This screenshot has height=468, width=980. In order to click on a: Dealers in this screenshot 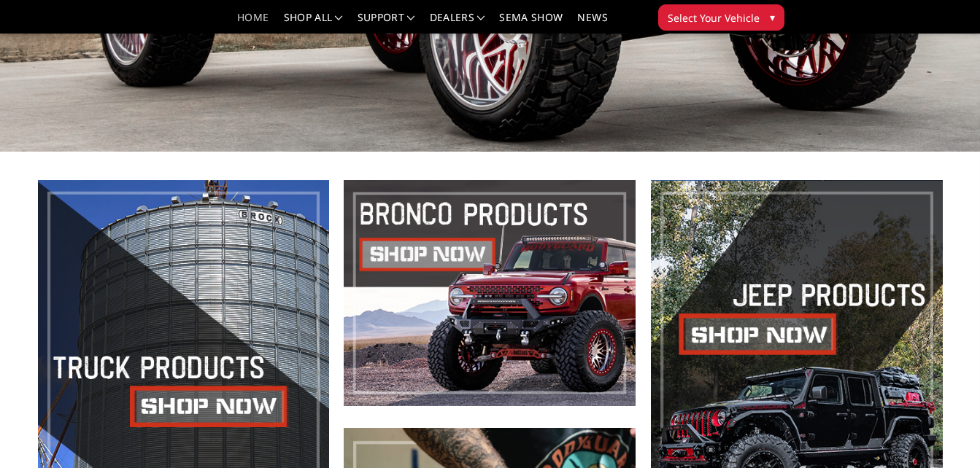, I will do `click(458, 22)`.